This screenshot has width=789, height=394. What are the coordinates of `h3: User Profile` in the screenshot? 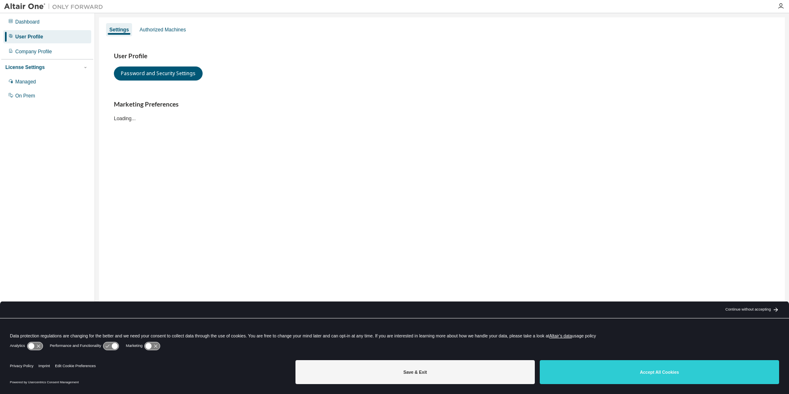 It's located at (442, 56).